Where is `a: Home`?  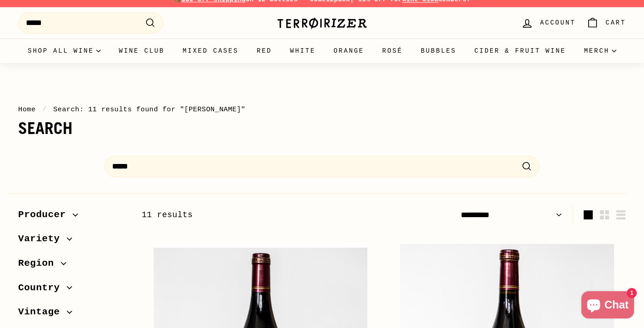
a: Home is located at coordinates (27, 109).